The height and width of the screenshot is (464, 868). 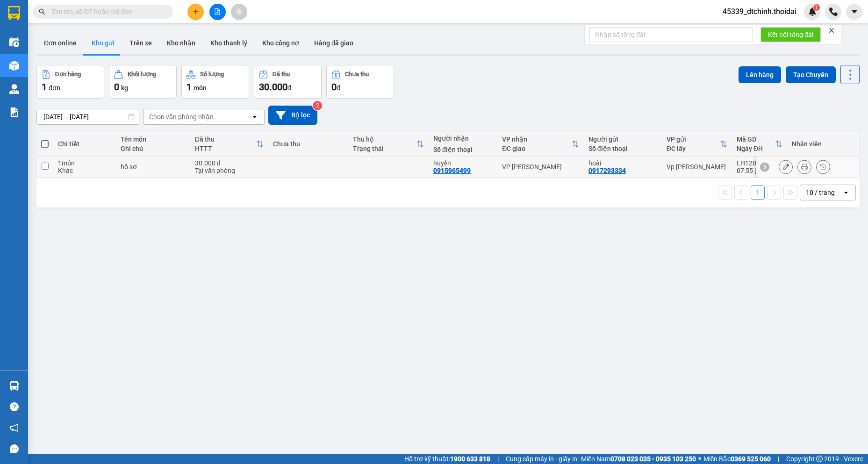 What do you see at coordinates (288, 82) in the screenshot?
I see `button: Đã thu30.000đ` at bounding box center [288, 82].